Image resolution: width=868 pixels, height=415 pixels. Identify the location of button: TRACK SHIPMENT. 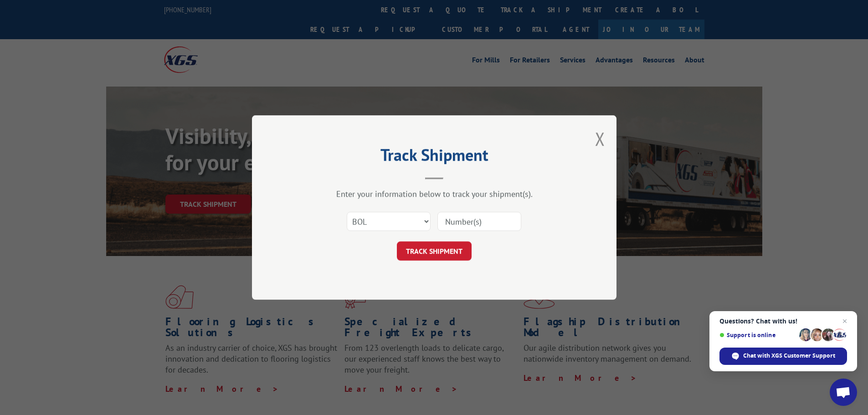
(434, 251).